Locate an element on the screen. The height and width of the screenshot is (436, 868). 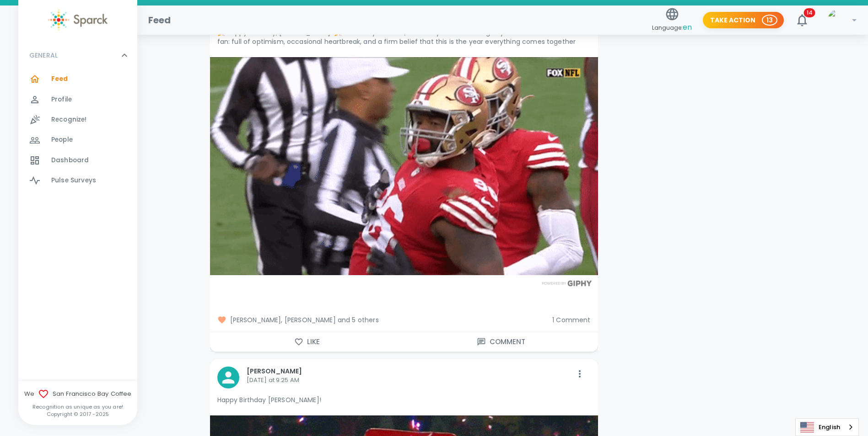
span: Language: is located at coordinates (671, 27).